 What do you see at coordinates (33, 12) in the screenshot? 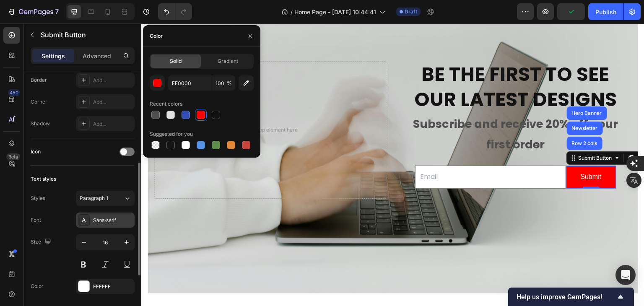
I see `button: 7` at bounding box center [33, 12].